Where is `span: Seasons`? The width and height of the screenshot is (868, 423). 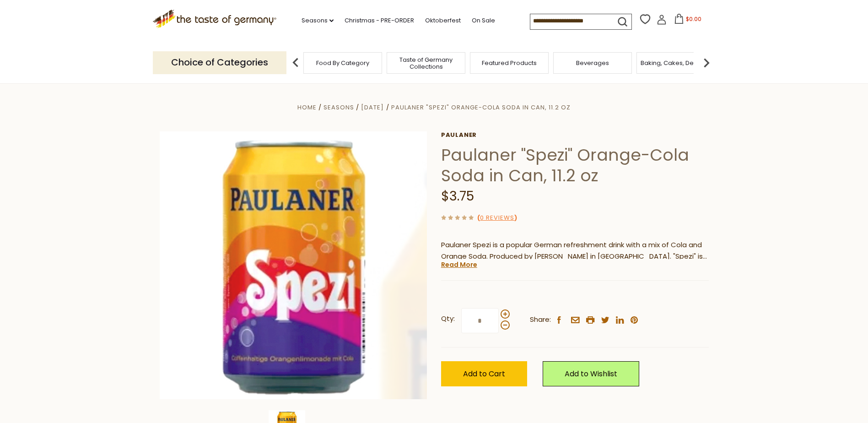
span: Seasons is located at coordinates (339, 107).